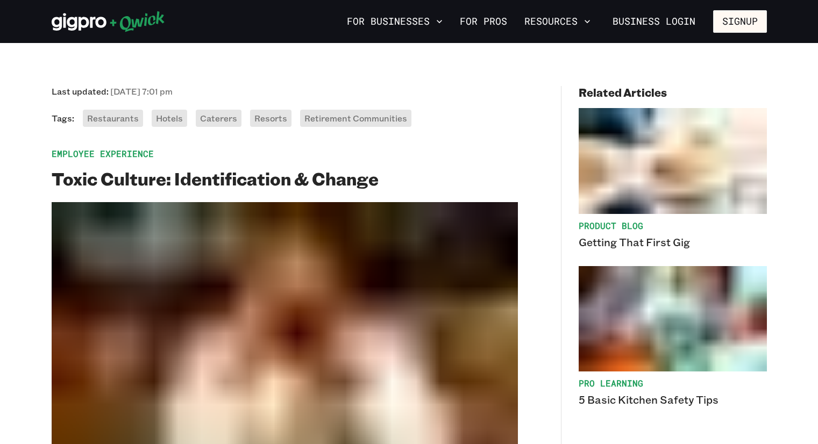  I want to click on span: Pro Learning, so click(672, 383).